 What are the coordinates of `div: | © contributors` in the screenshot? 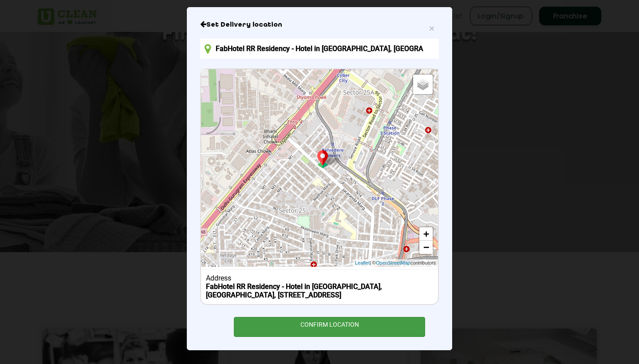 It's located at (395, 262).